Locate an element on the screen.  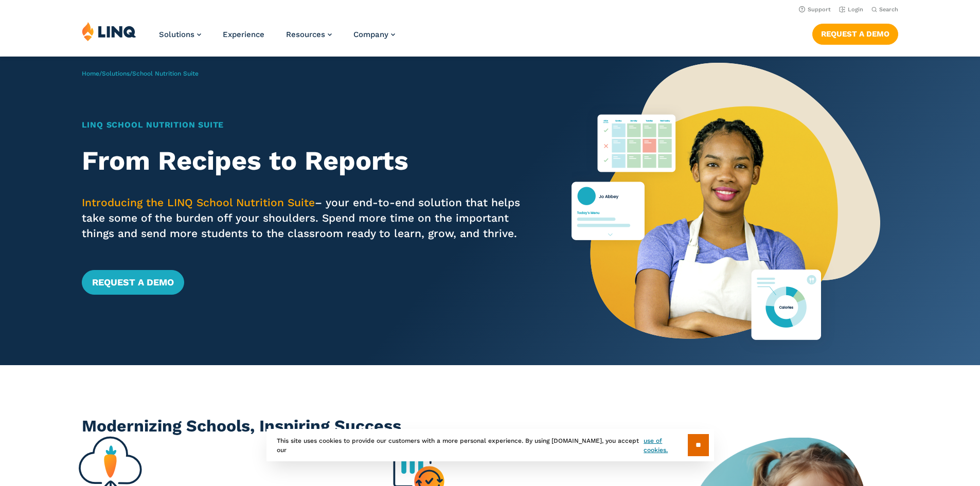
a: Login is located at coordinates (851, 9).